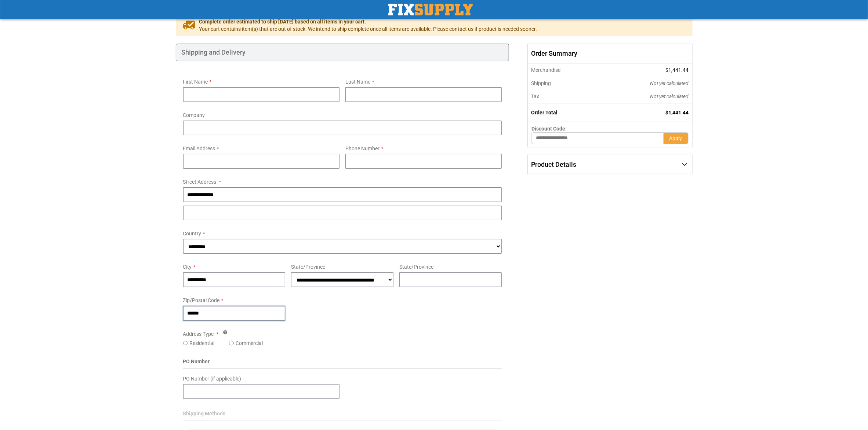 This screenshot has height=430, width=868. I want to click on th: Merchandise, so click(563, 70).